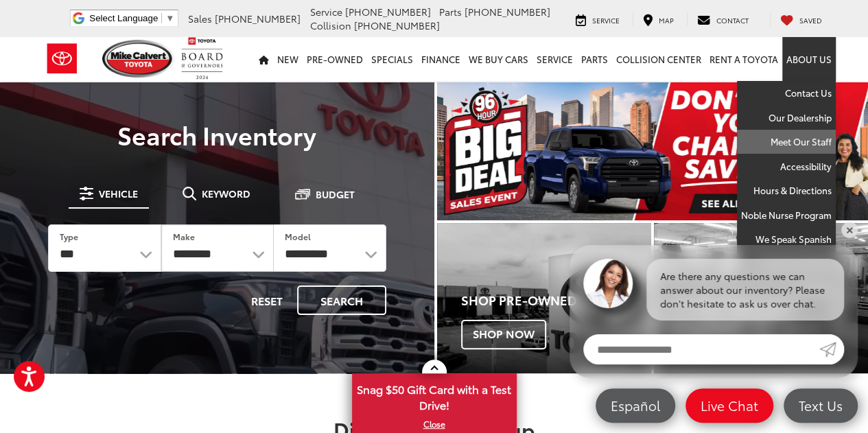 This screenshot has width=868, height=433. Describe the element at coordinates (659, 59) in the screenshot. I see `a: Collision Center` at that location.